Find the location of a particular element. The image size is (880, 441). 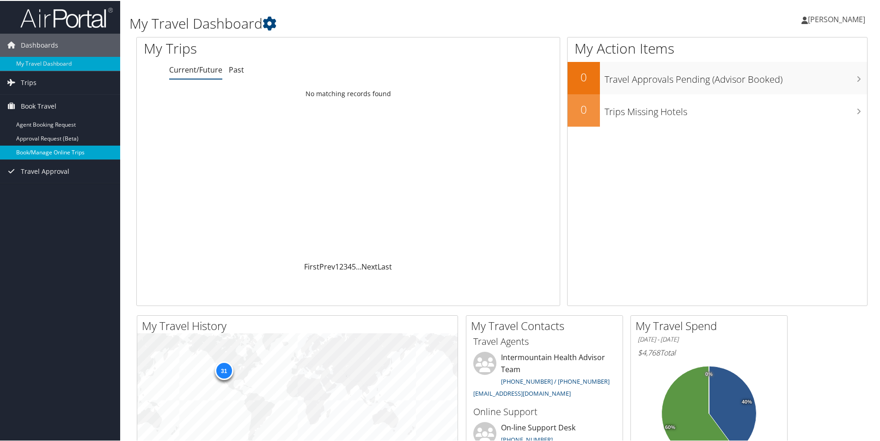

h2: My Travel History is located at coordinates (299, 325).